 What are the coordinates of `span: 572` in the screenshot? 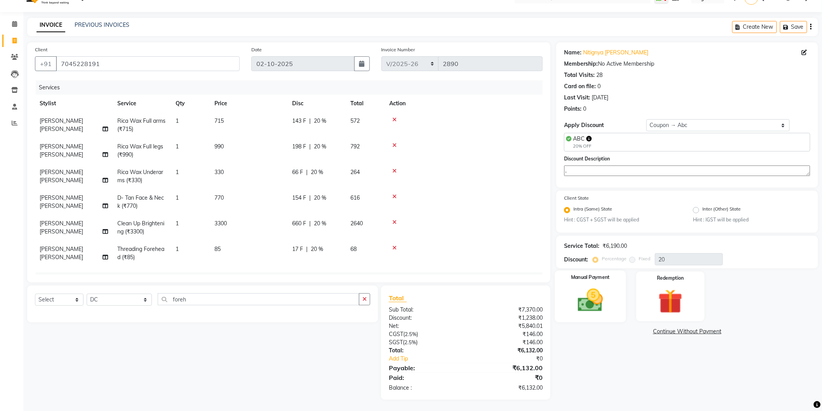 It's located at (355, 121).